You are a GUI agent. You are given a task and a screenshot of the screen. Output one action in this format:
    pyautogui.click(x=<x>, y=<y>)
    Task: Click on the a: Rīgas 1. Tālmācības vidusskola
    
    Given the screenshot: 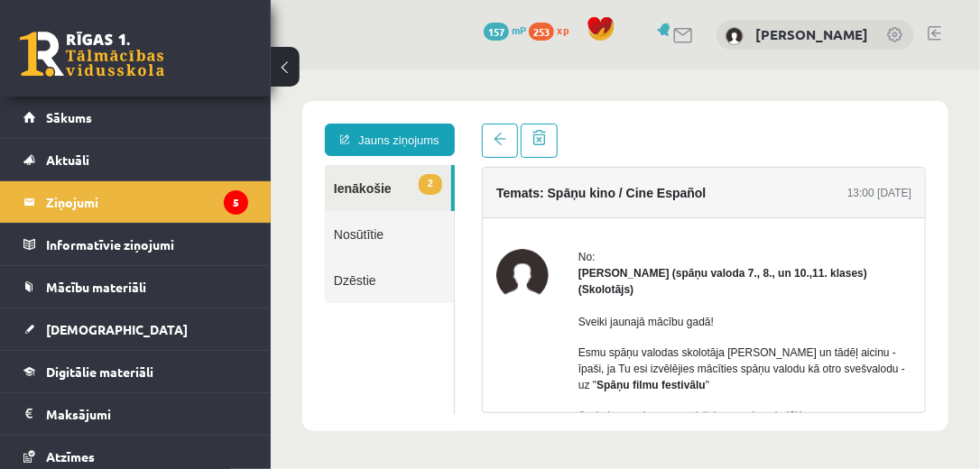 What is the action you would take?
    pyautogui.click(x=92, y=54)
    